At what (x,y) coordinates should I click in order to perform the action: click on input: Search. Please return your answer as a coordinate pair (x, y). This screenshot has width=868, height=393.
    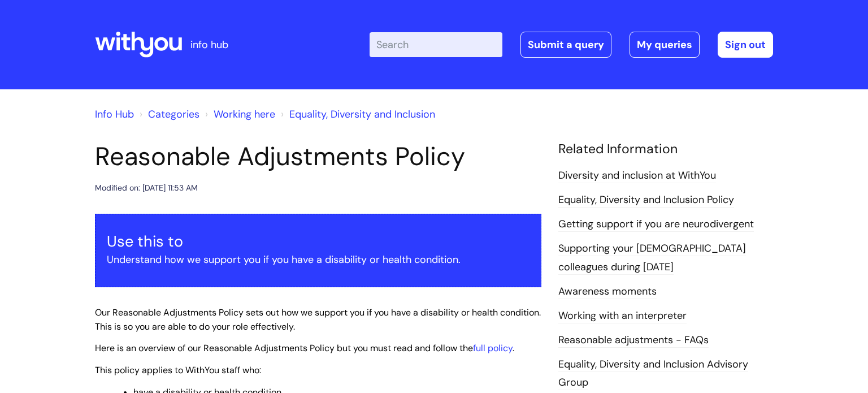
    Looking at the image, I should click on (435, 44).